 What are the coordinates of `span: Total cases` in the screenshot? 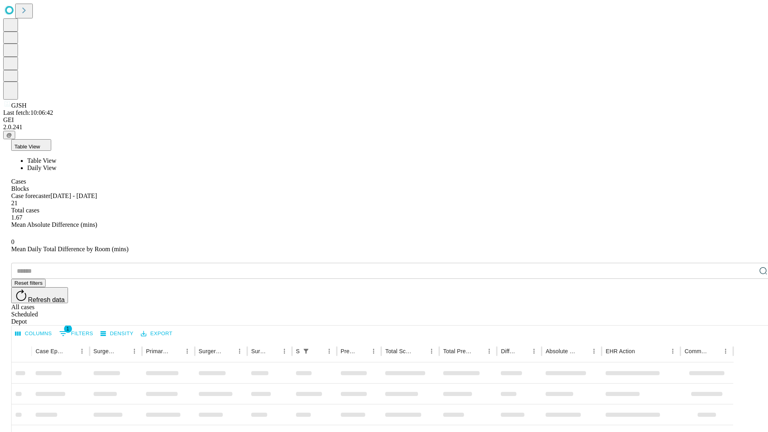 It's located at (25, 210).